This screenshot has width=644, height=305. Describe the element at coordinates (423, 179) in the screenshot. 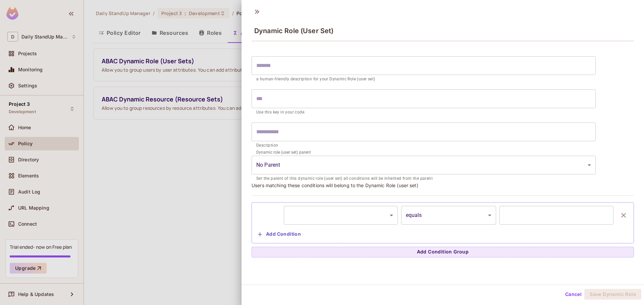

I see `p: Set the parent of this dynamic role (user set) all conditions will be inherited from the parent` at that location.